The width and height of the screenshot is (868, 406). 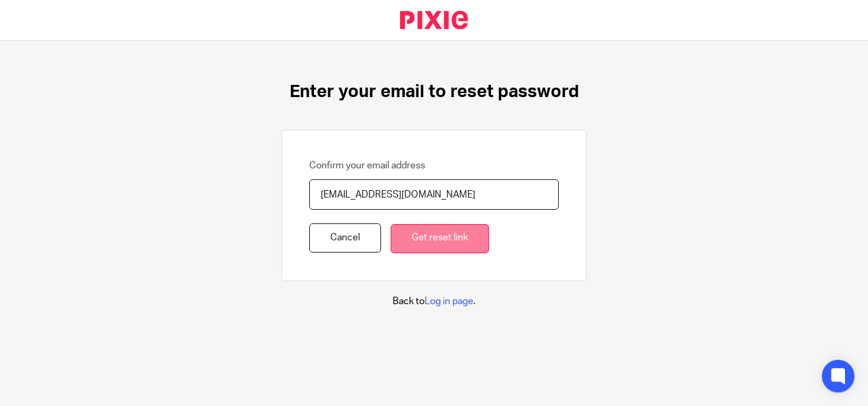 I want to click on a: Cancel, so click(x=345, y=237).